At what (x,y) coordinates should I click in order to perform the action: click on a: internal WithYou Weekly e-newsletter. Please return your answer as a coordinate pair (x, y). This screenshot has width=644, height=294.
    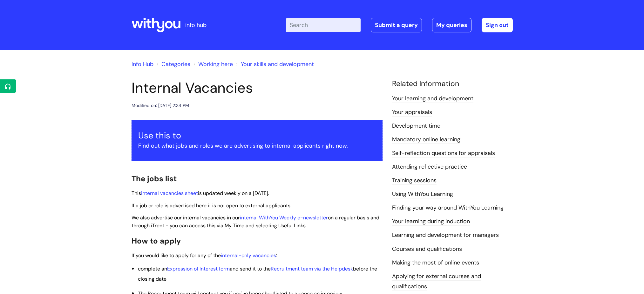
    Looking at the image, I should click on (284, 217).